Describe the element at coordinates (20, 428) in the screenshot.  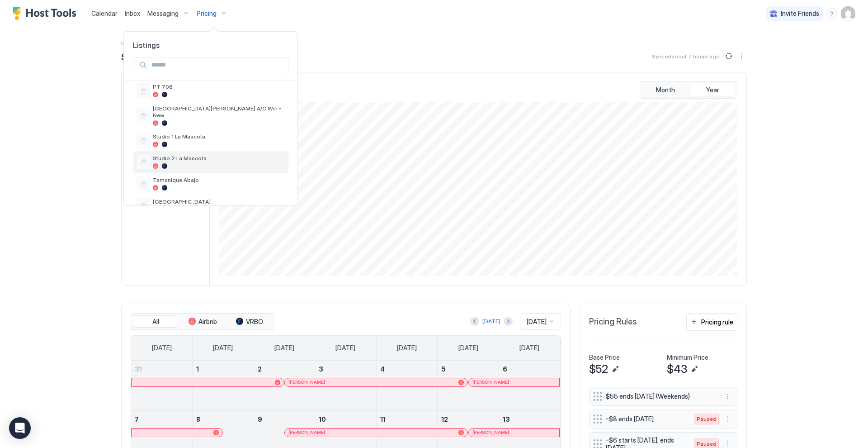
I see `div: Open Intercom Messenger` at that location.